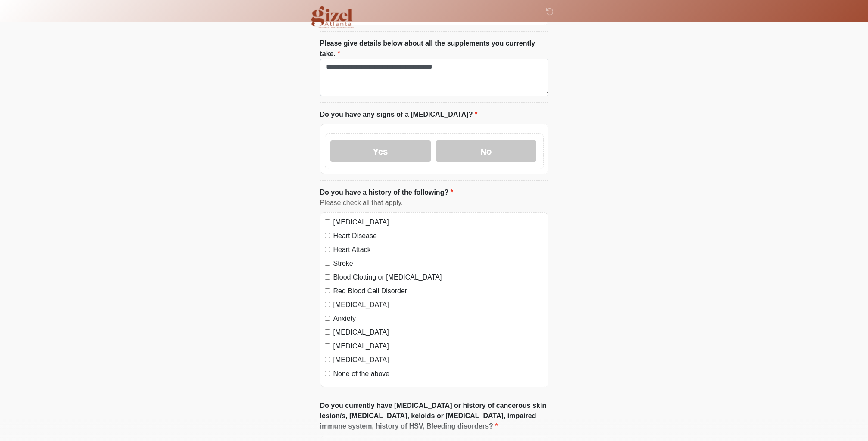 This screenshot has height=441, width=868. I want to click on label: Please give details below about all the supplements you currently take., so click(434, 49).